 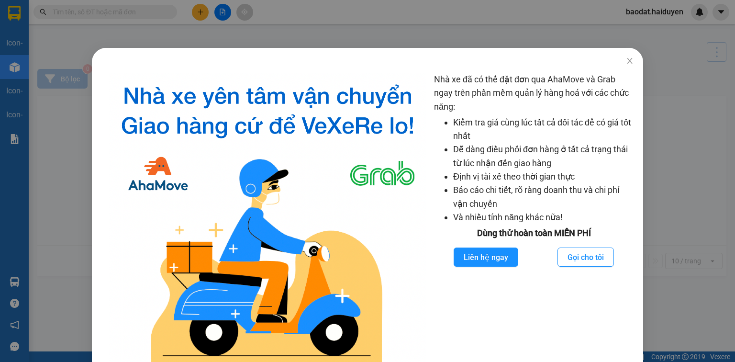 I want to click on li: Báo cáo chi tiết, rõ ràng doanh thu và chi phí vận chuyển, so click(x=543, y=197).